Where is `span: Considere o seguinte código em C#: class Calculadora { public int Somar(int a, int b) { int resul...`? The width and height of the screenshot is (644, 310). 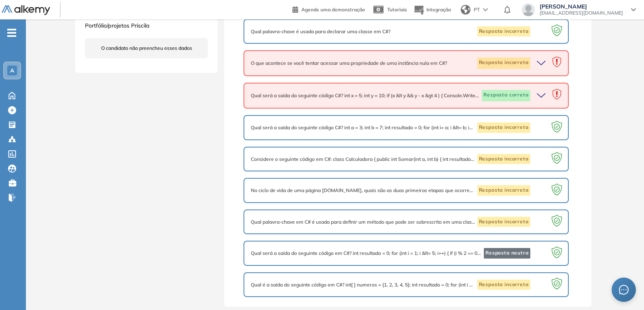
span: Considere o seguinte código em C#: class Calculadora { public int Somar(int a, int b) { int resul... is located at coordinates (363, 159).